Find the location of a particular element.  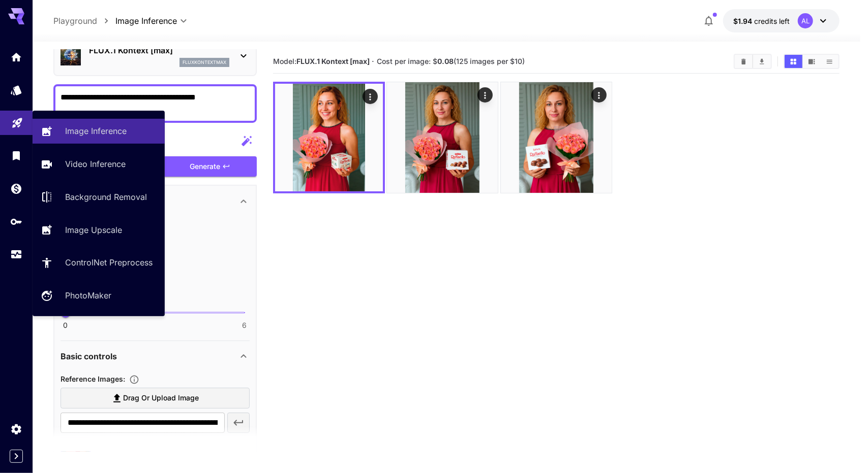

p: ControlNet Preprocess is located at coordinates (109, 262).